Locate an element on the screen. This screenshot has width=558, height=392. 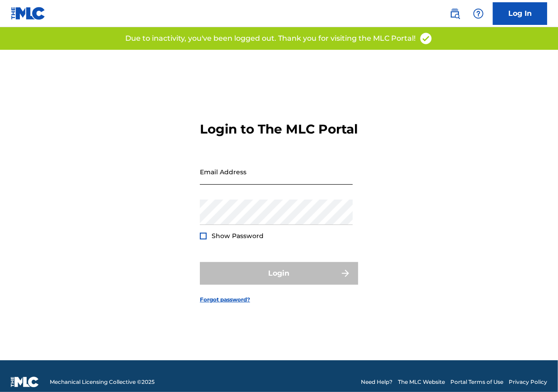
div: Chat Widget is located at coordinates (535, 370).